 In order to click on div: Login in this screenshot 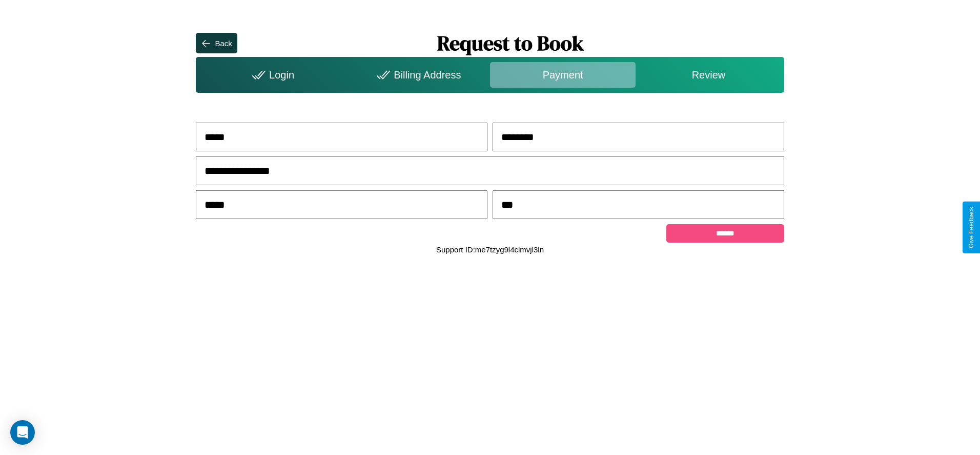, I will do `click(271, 75)`.